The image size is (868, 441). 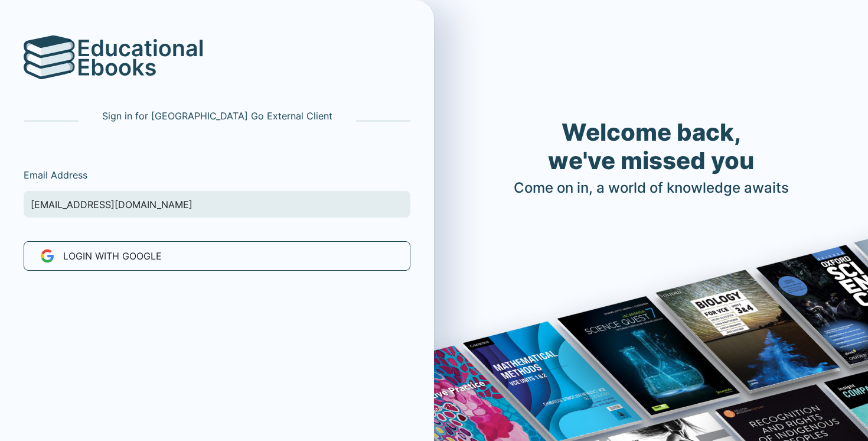 I want to click on h1: Welcome back, we've missed you, so click(x=651, y=147).